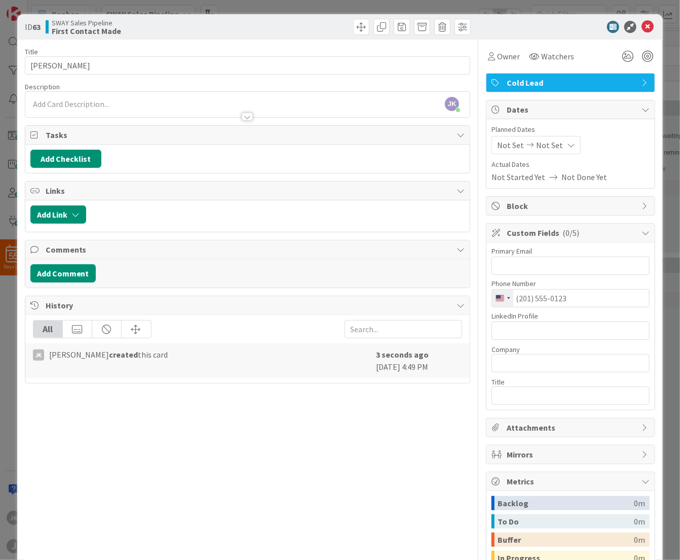 This screenshot has height=560, width=680. I want to click on input: (201) 555-0123, so click(571, 298).